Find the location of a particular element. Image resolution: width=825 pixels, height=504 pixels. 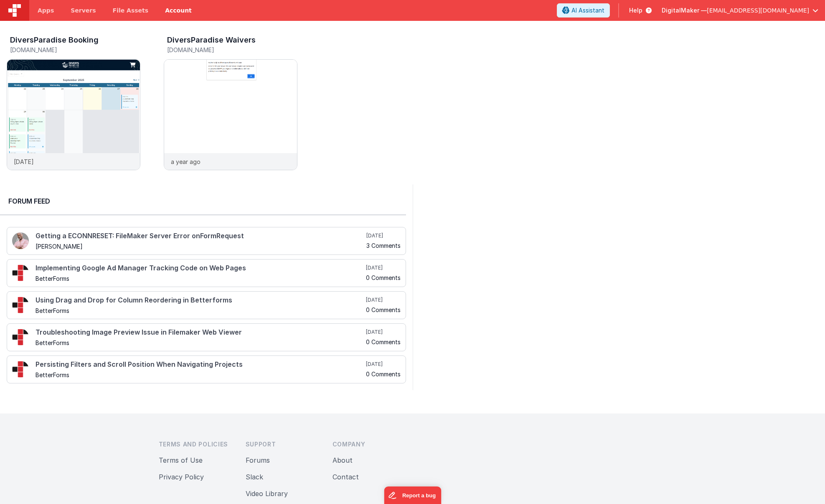

a: Slack is located at coordinates (255, 477).